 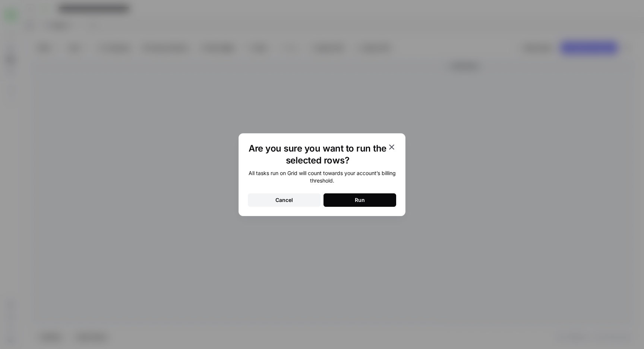 What do you see at coordinates (317, 154) in the screenshot?
I see `h1: Are you sure you want to run the selected rows?` at bounding box center [317, 154].